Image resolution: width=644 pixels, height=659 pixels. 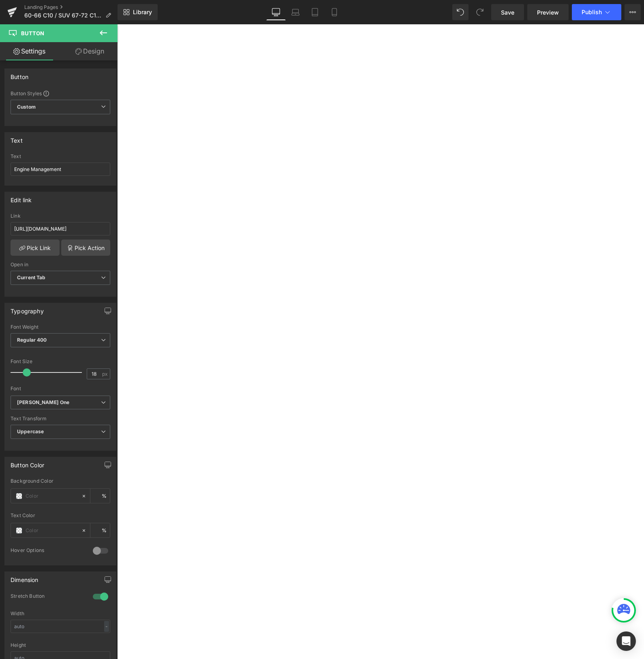 I want to click on a: Desktop, so click(x=276, y=12).